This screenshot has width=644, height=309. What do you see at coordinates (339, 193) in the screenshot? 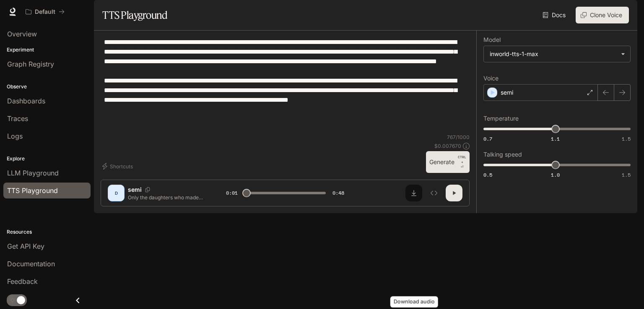
I see `span: 0:48` at bounding box center [339, 193].